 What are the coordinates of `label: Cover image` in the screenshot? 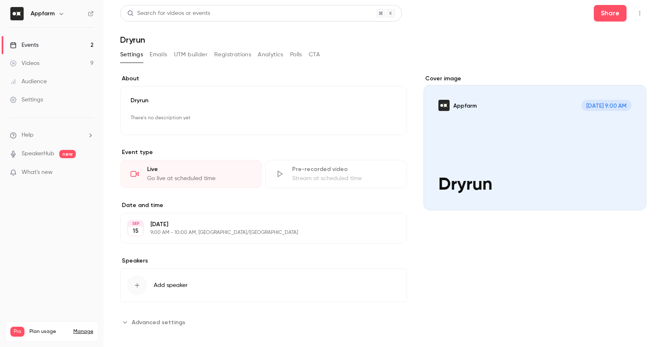 It's located at (535, 79).